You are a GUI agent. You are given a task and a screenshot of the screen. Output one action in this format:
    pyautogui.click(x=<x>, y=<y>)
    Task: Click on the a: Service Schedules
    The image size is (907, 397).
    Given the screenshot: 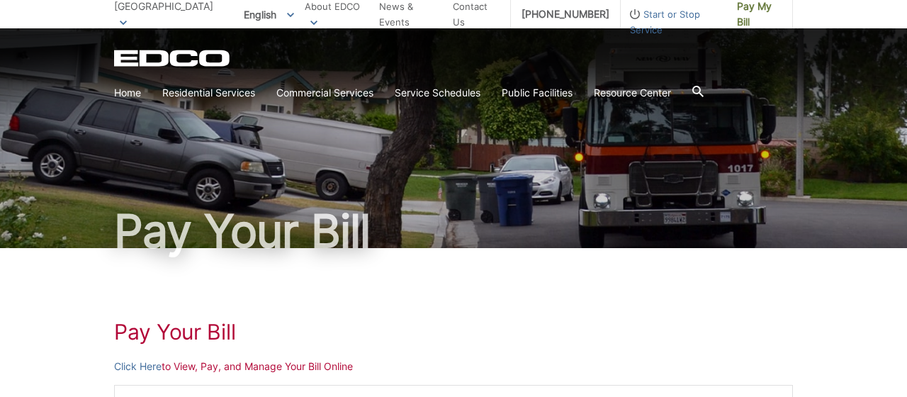 What is the action you would take?
    pyautogui.click(x=437, y=93)
    